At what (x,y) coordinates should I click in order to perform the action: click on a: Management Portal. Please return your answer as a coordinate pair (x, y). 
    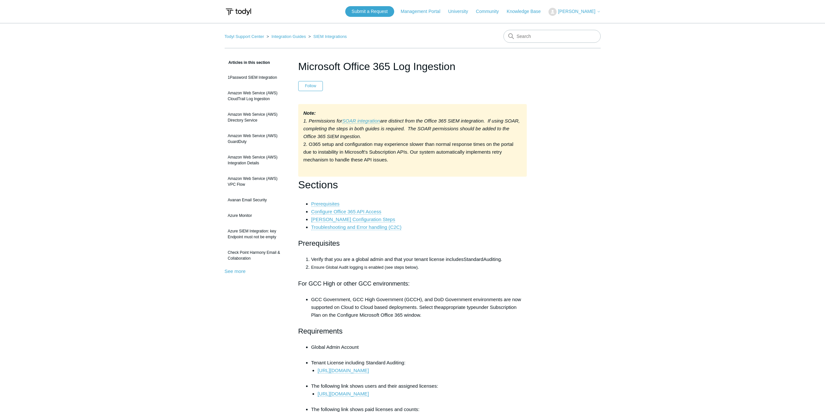
    Looking at the image, I should click on (424, 11).